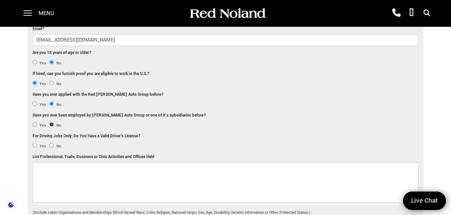  Describe the element at coordinates (424, 201) in the screenshot. I see `span: Live Chat` at that location.